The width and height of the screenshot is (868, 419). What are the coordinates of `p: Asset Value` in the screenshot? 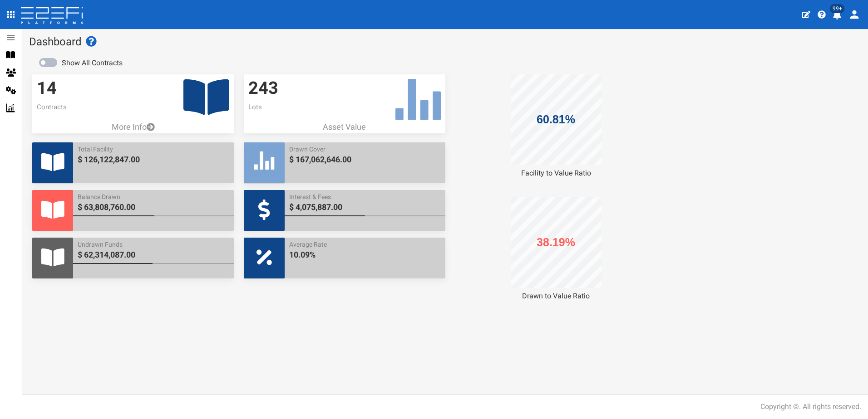 It's located at (344, 127).